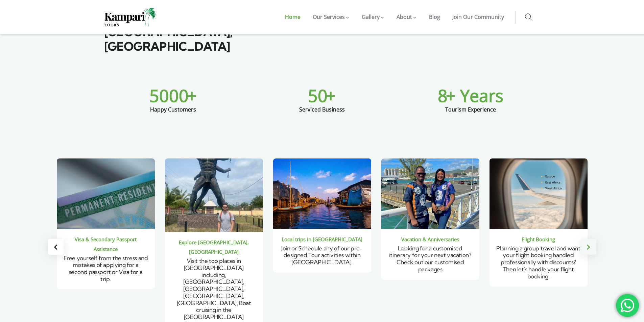 This screenshot has height=322, width=644. What do you see at coordinates (539, 239) in the screenshot?
I see `div: Flight Booking` at bounding box center [539, 239].